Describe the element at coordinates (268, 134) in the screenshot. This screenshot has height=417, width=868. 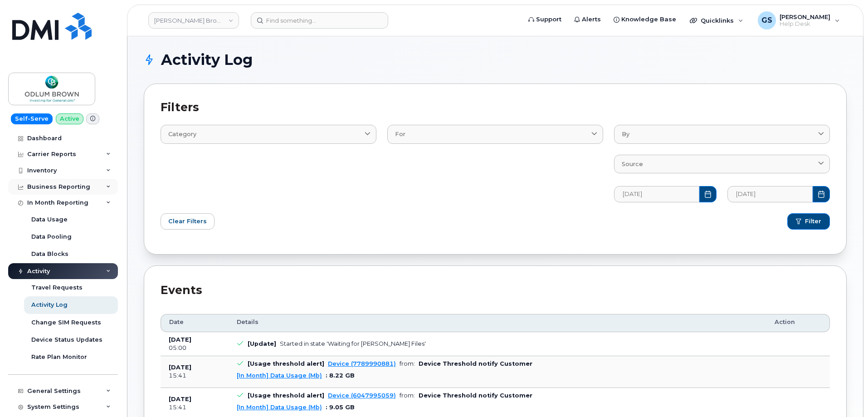
I see `a: Category` at that location.